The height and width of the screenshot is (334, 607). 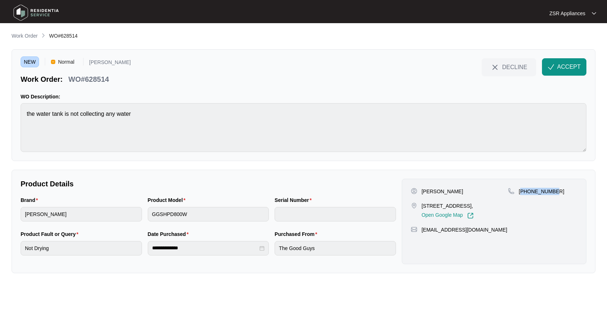 What do you see at coordinates (51, 234) in the screenshot?
I see `label: Product Fault or Query` at bounding box center [51, 234].